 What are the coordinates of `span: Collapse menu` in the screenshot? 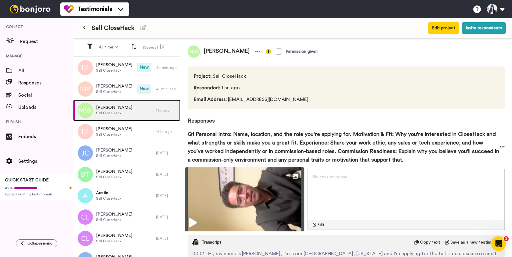 It's located at (40, 243).